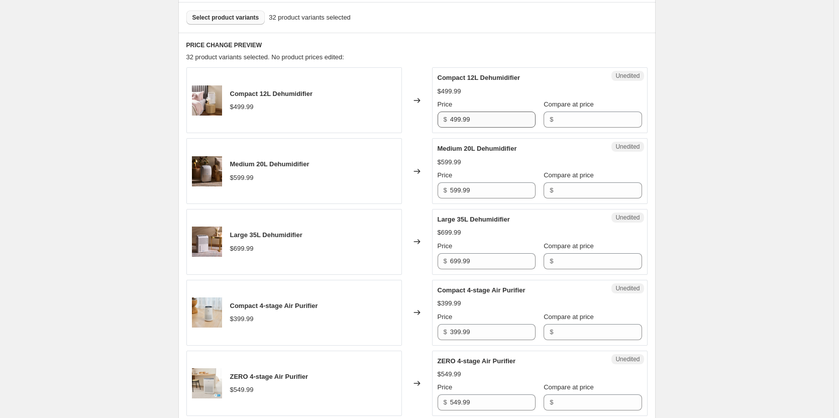 This screenshot has height=418, width=839. What do you see at coordinates (207, 171) in the screenshot?
I see `img: Ausclimate-SHOT14-01-1x1_80x.jpg` at bounding box center [207, 171].